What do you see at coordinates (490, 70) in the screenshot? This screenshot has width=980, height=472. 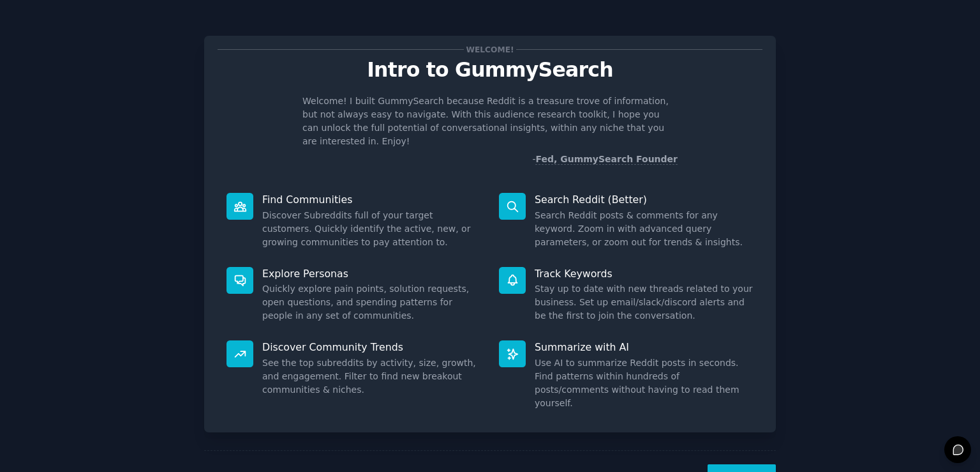 I see `p: Intro to GummySearch` at bounding box center [490, 70].